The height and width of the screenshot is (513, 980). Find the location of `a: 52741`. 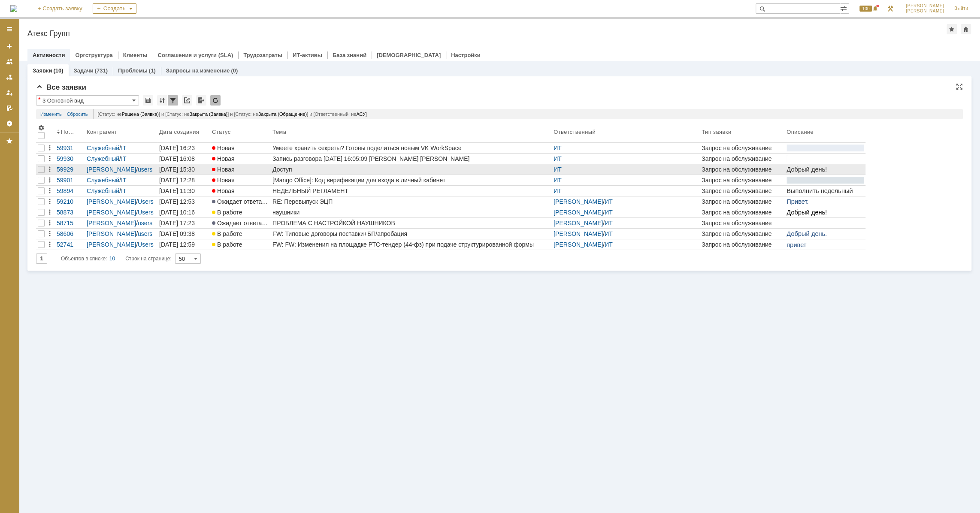

a: 52741 is located at coordinates (70, 244).